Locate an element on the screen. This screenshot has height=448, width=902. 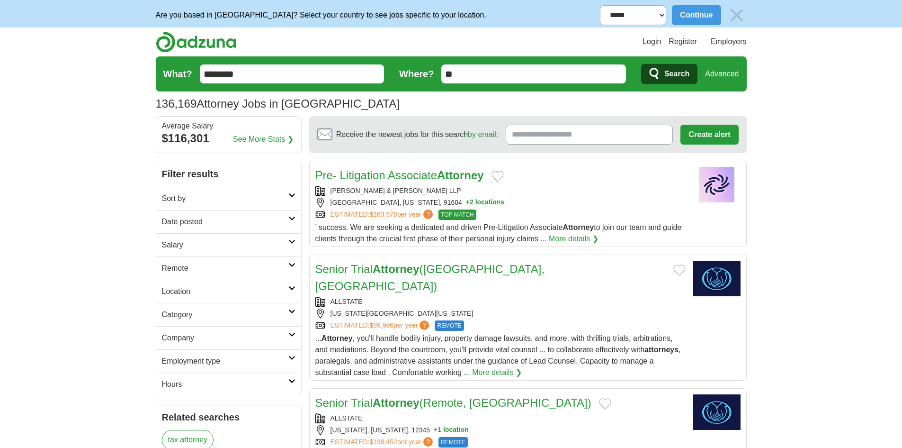
a: ESTIMATED:$163,578per year? is located at coordinates (383, 215).